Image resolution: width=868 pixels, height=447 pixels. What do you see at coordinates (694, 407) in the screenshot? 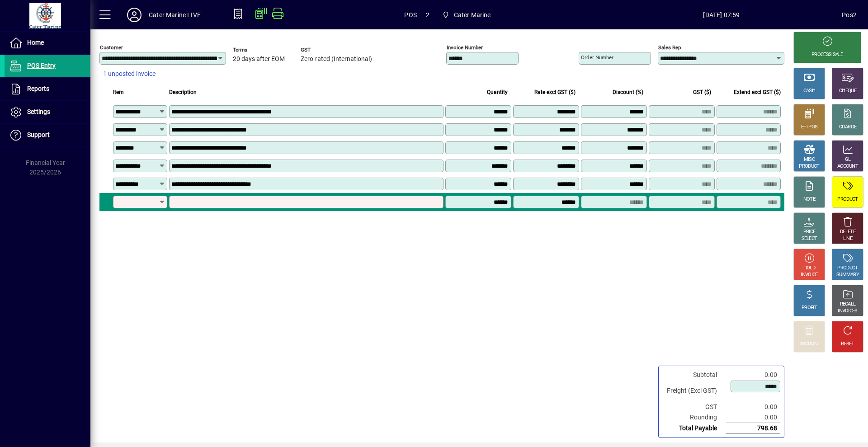
I see `td: GST` at bounding box center [694, 407].